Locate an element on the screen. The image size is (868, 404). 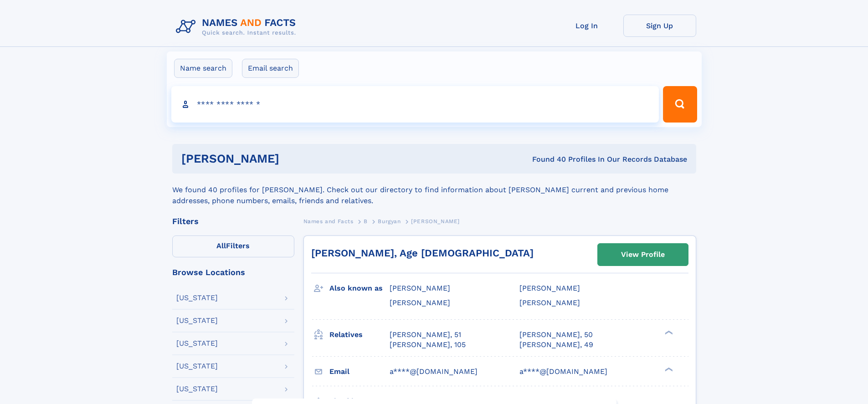
label: Email search is located at coordinates (270, 68).